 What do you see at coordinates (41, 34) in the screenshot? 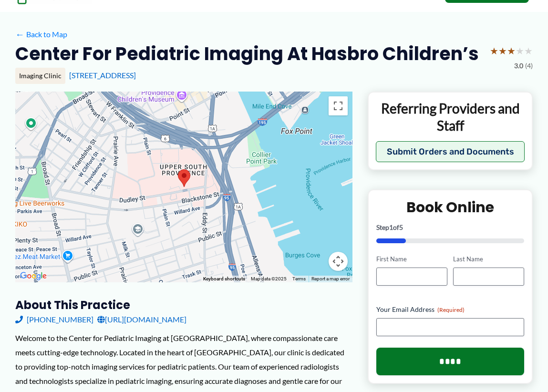
I see `a: ←Back to Map` at bounding box center [41, 34].